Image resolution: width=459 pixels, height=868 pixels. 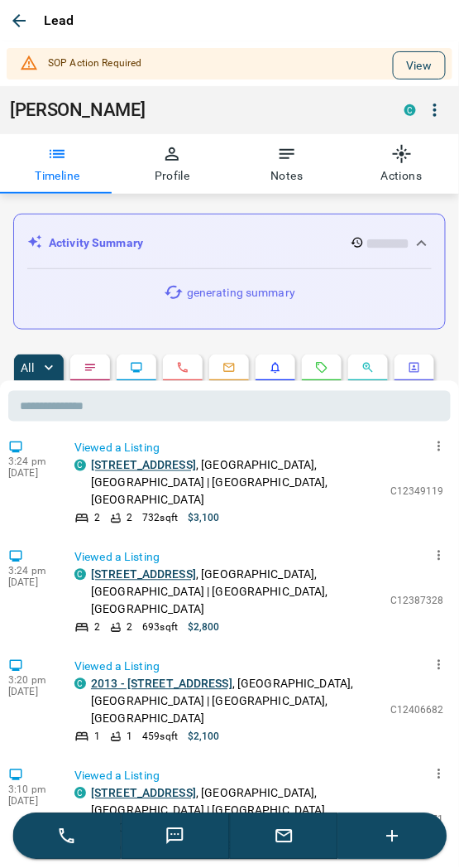 I want to click on svg: Listing Alerts, so click(x=275, y=368).